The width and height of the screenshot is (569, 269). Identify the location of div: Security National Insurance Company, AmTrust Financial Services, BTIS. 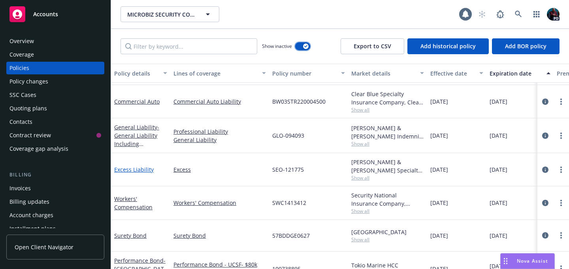
(387, 199).